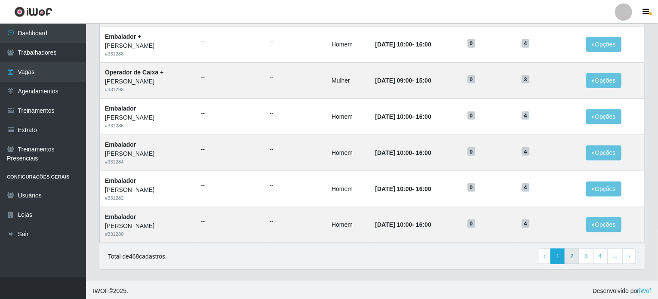 Image resolution: width=658 pixels, height=299 pixels. Describe the element at coordinates (526, 80) in the screenshot. I see `span: 3` at that location.